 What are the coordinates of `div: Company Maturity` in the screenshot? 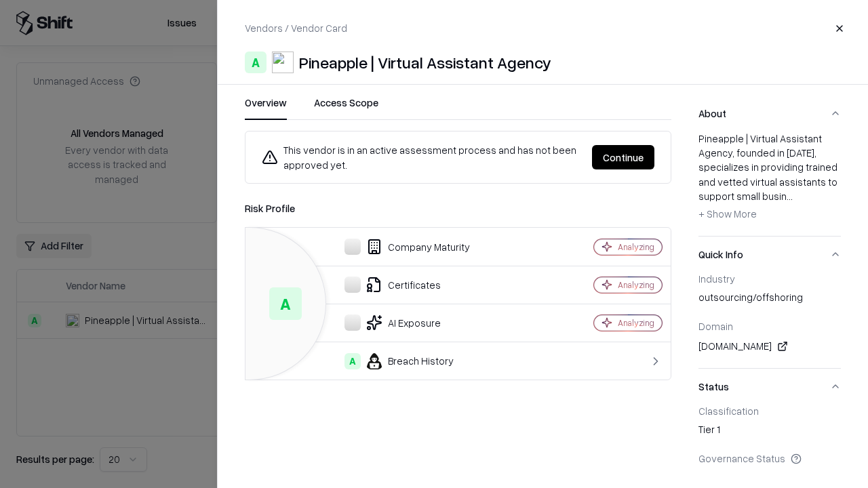 It's located at (401, 247).